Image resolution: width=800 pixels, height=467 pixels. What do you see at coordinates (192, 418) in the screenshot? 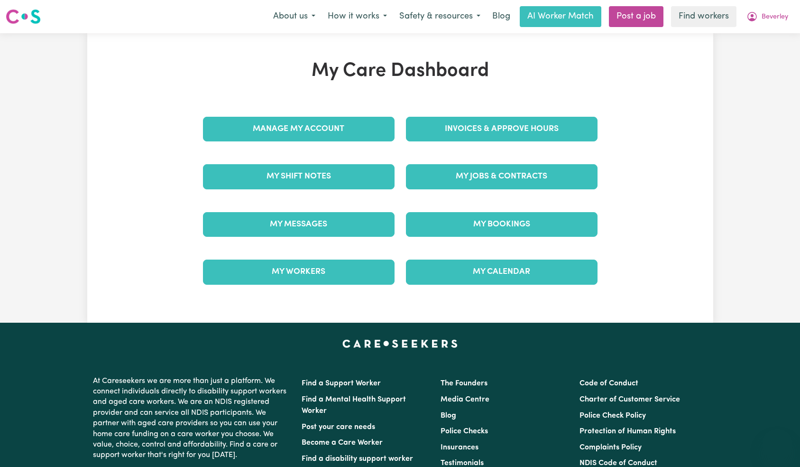
I see `p: At Careseekers we are more than just a platform. We connect individuals directly to disability su...` at bounding box center [192, 418].